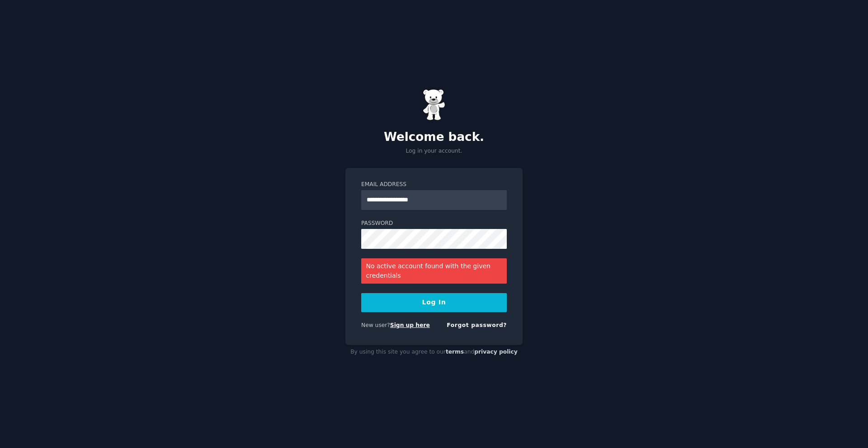 The width and height of the screenshot is (868, 448). What do you see at coordinates (455, 352) in the screenshot?
I see `a: terms` at bounding box center [455, 352].